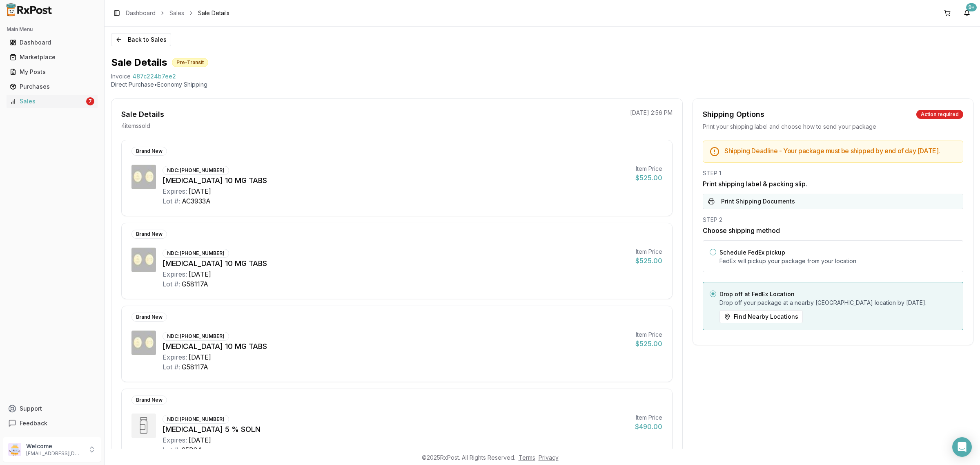 This screenshot has height=465, width=980. Describe the element at coordinates (142, 115) in the screenshot. I see `div: Sale Details` at that location.